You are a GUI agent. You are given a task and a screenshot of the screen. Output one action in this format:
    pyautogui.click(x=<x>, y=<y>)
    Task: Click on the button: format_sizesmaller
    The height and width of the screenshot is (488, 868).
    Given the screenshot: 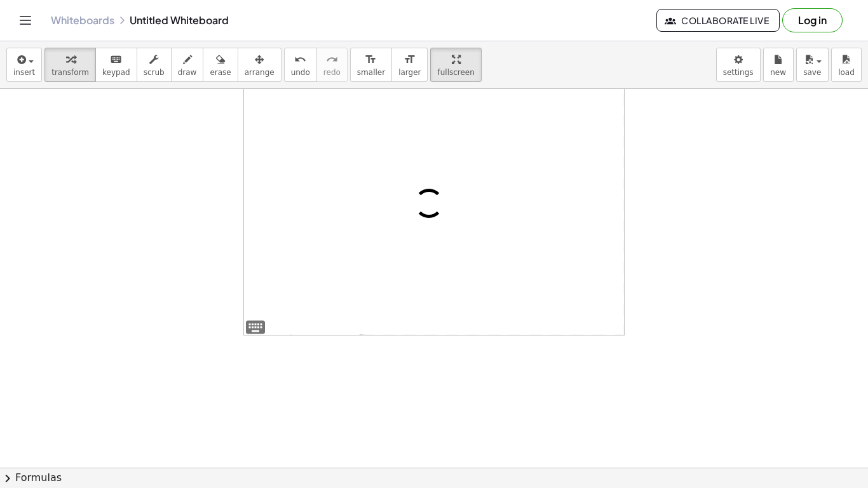 What is the action you would take?
    pyautogui.click(x=371, y=65)
    